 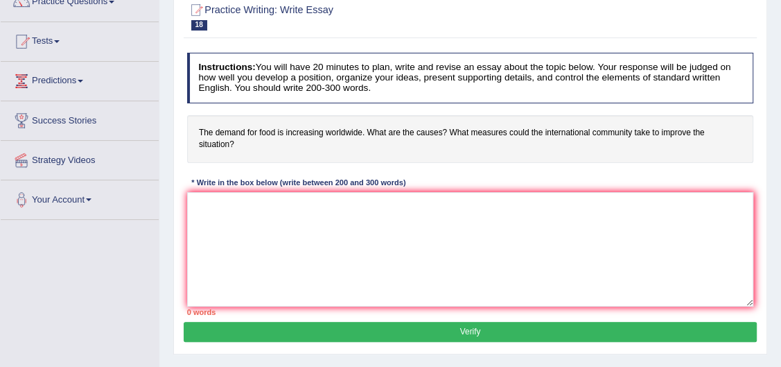 What do you see at coordinates (471, 312) in the screenshot?
I see `div: 0 words` at bounding box center [471, 312].